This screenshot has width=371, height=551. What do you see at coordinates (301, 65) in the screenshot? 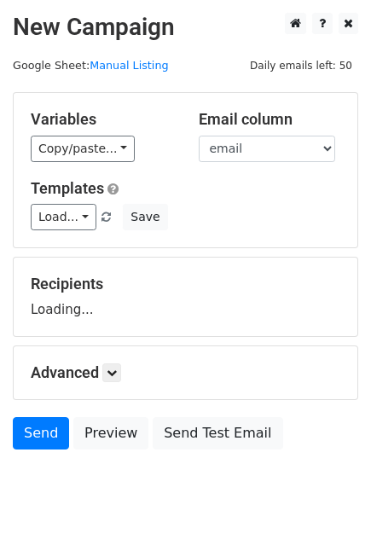
I see `a: Daily emails left: 50` at bounding box center [301, 65].